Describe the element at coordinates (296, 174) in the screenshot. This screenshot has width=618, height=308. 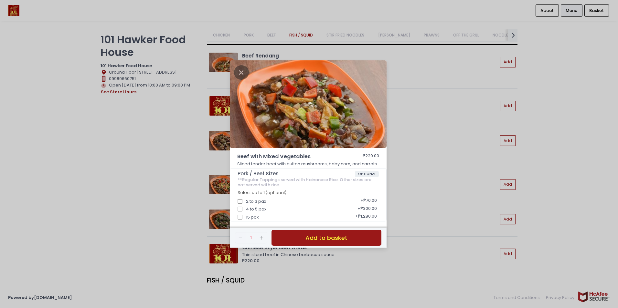
I see `span: Pork / Beef Sizes` at that location.